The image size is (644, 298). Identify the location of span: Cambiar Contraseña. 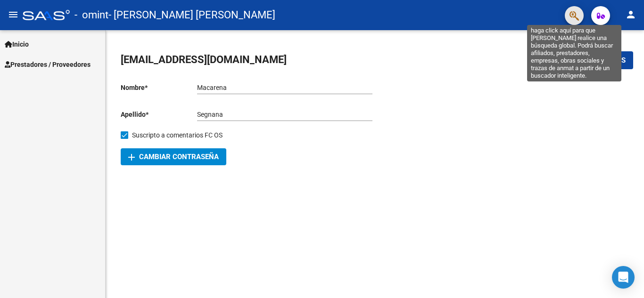
(174, 157).